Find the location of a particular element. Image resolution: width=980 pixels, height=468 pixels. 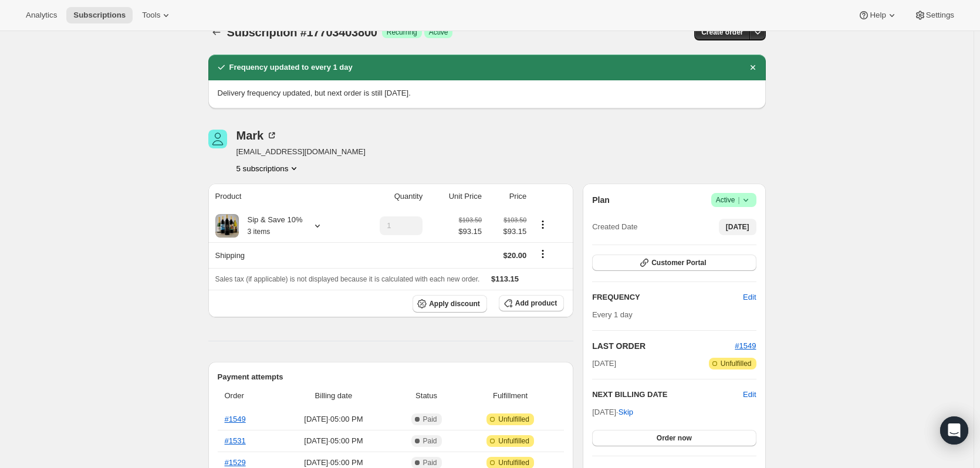

span: Mark is located at coordinates (218, 139).